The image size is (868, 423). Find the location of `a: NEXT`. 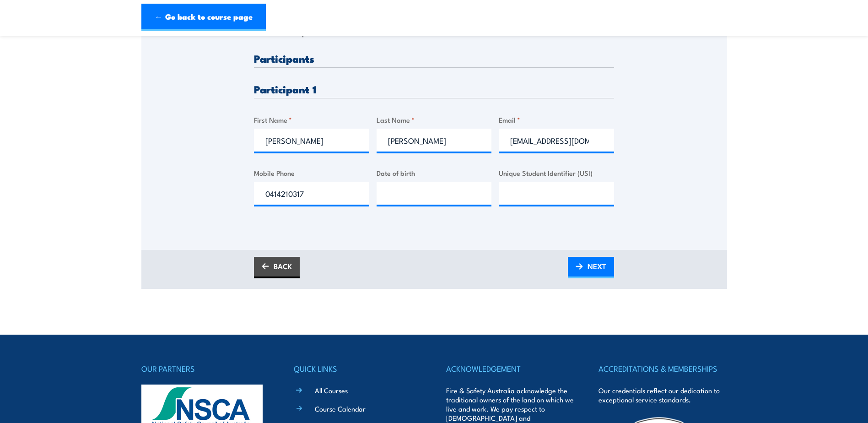

a: NEXT is located at coordinates (591, 267).